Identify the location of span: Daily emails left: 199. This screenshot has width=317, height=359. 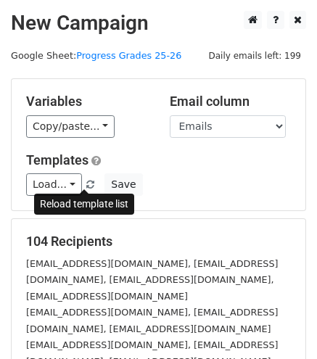
(255, 56).